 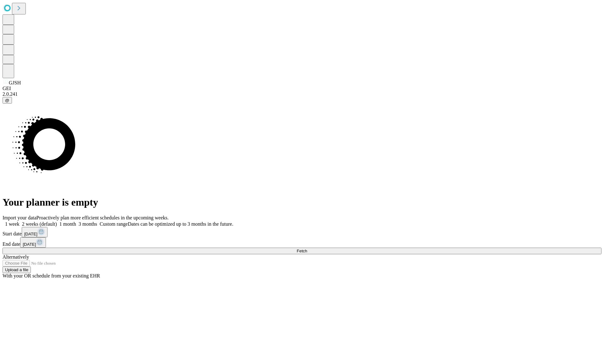 What do you see at coordinates (302, 202) in the screenshot?
I see `h1: Your planner is empty` at bounding box center [302, 202].